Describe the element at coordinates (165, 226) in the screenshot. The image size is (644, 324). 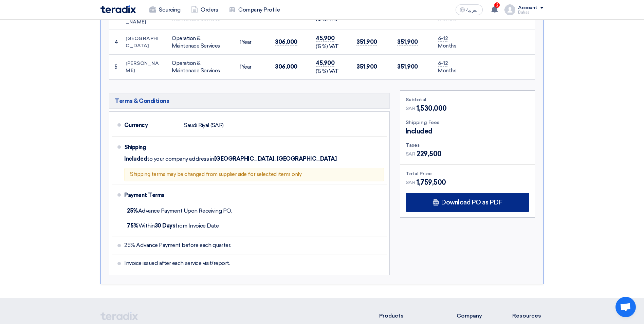
I see `u: 30 Days` at that location.